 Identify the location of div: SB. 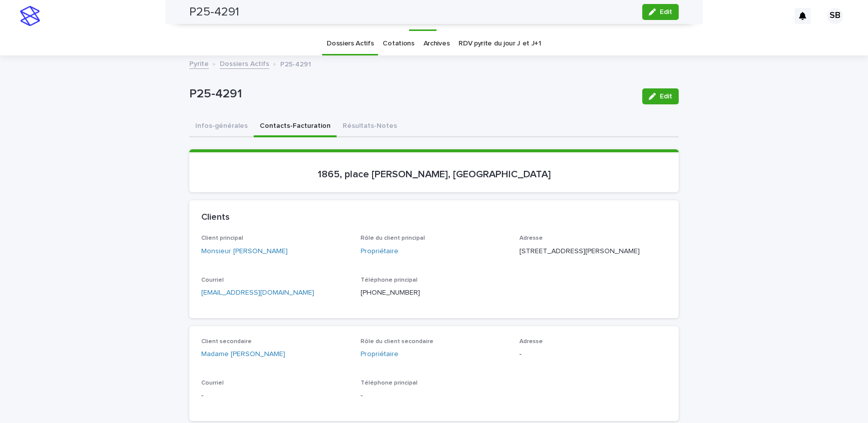
(835, 16).